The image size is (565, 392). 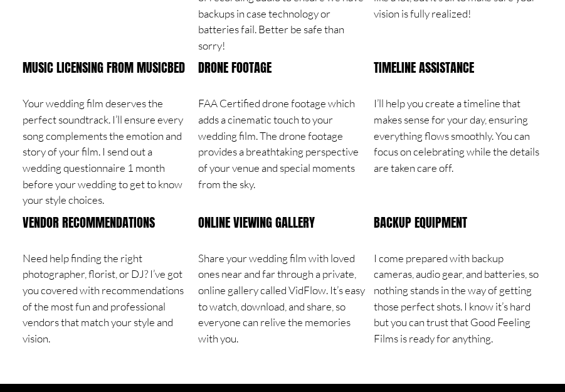 I want to click on p: FAA Certified drone footage which adds a cinematic touch to your wedding film. The drone footage ..., so click(x=282, y=143).